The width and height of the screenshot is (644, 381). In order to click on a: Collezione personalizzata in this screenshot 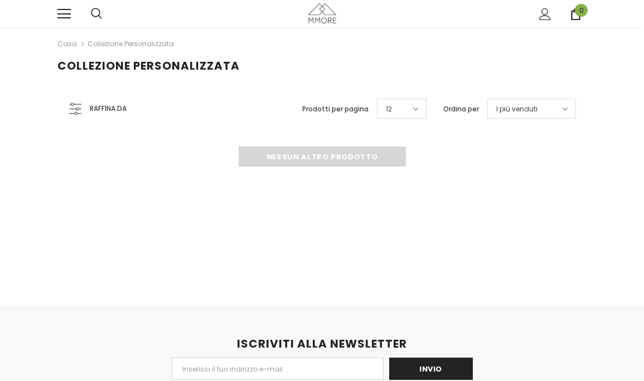, I will do `click(130, 43)`.